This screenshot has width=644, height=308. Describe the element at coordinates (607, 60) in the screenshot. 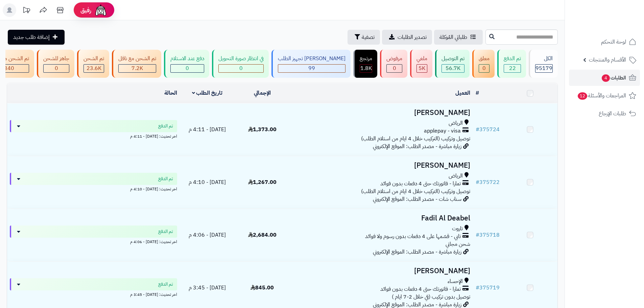

I see `span: الأقسام والمنتجات` at that location.